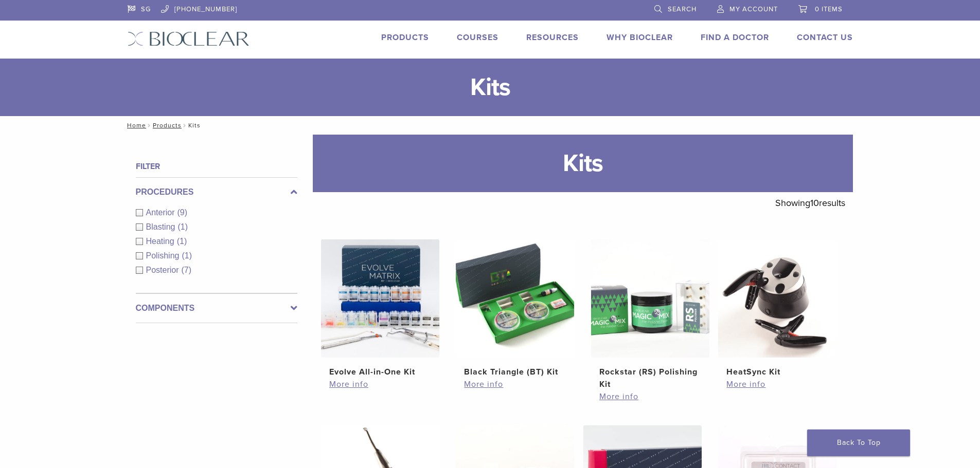 The height and width of the screenshot is (468, 980). I want to click on span: My Account, so click(753, 9).